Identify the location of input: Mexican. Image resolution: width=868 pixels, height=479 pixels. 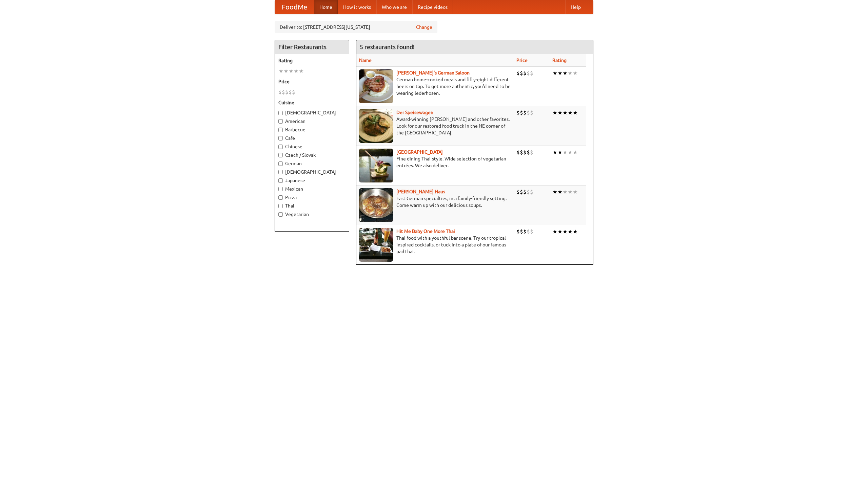
(281, 189).